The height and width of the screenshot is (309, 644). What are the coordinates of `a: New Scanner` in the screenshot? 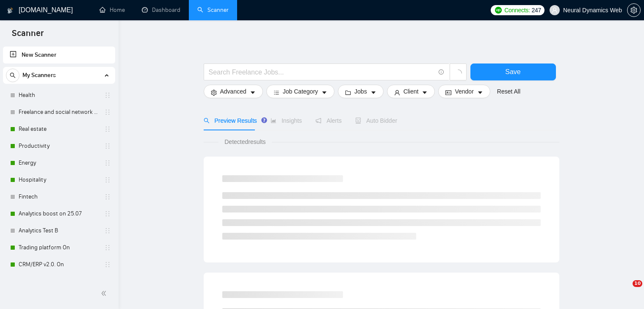 It's located at (59, 55).